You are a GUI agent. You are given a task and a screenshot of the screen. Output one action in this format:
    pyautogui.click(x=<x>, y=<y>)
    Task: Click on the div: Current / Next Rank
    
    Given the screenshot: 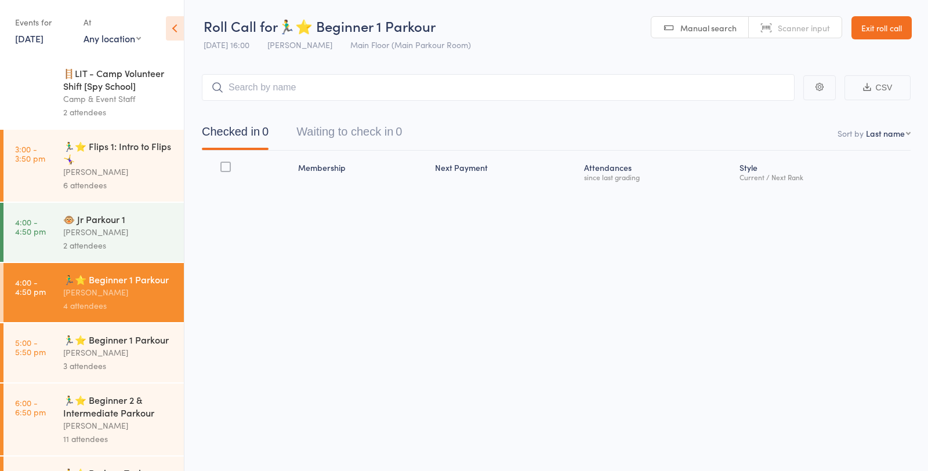 What is the action you would take?
    pyautogui.click(x=822, y=177)
    